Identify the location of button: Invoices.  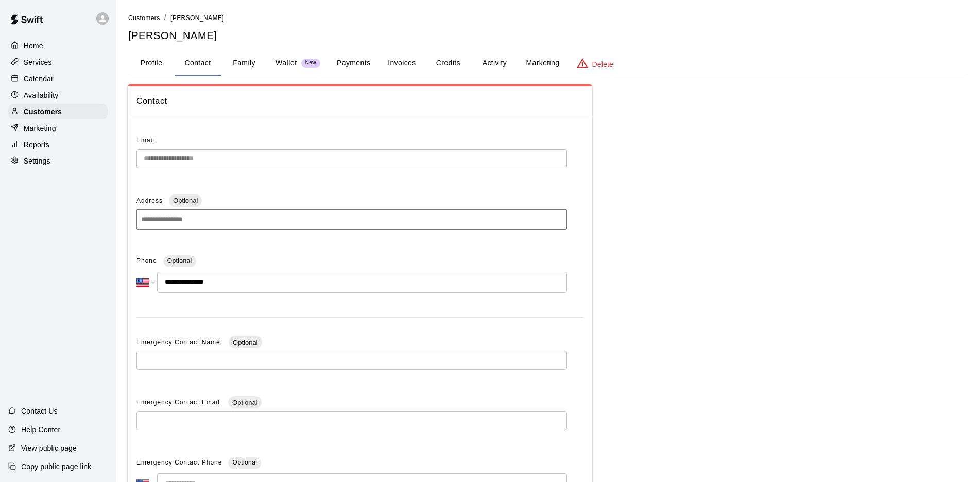
(401, 64).